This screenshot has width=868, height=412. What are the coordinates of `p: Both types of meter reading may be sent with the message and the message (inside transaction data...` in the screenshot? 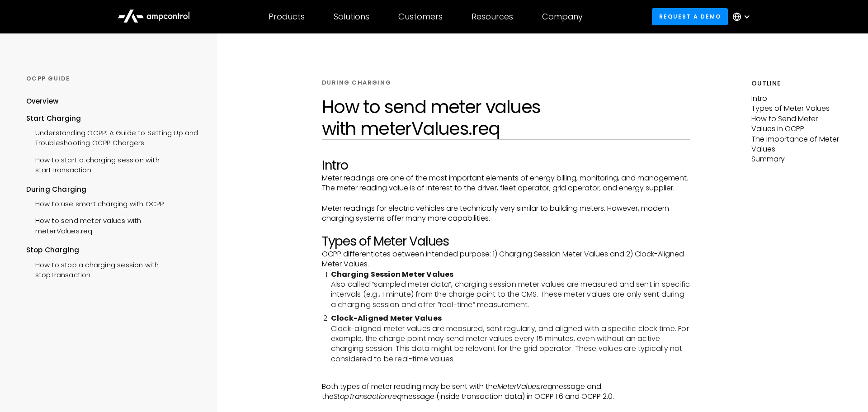 It's located at (506, 391).